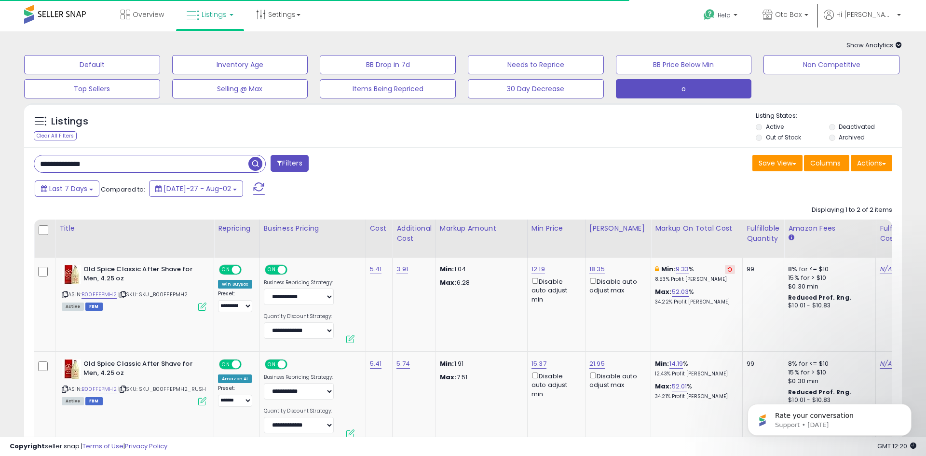 Image resolution: width=926 pixels, height=456 pixels. Describe the element at coordinates (682, 269) in the screenshot. I see `a: 9.33` at that location.